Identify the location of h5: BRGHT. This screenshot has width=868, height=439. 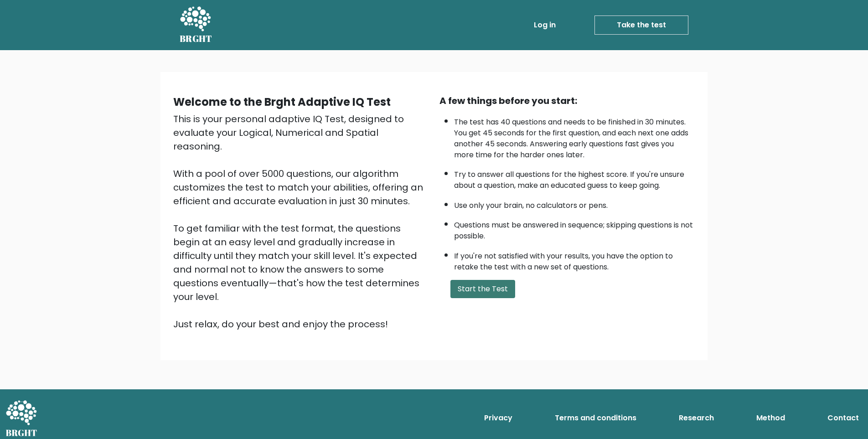
(196, 39).